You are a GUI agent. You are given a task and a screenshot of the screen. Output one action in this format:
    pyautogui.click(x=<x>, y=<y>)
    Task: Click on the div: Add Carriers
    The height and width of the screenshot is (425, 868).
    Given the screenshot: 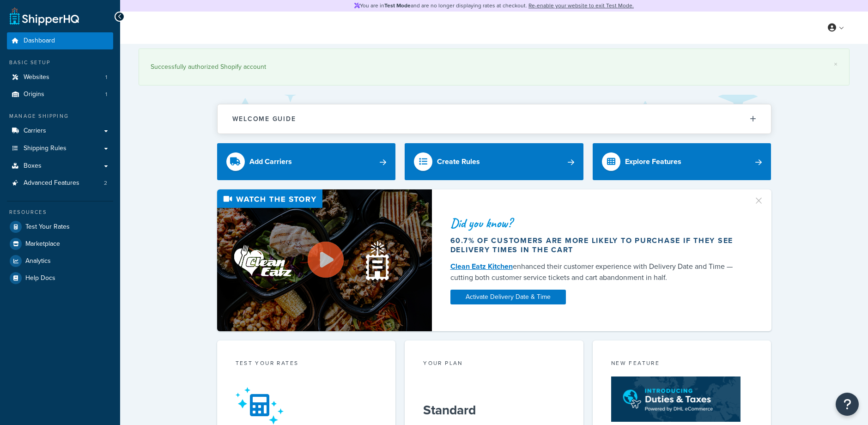 What is the action you would take?
    pyautogui.click(x=270, y=162)
    